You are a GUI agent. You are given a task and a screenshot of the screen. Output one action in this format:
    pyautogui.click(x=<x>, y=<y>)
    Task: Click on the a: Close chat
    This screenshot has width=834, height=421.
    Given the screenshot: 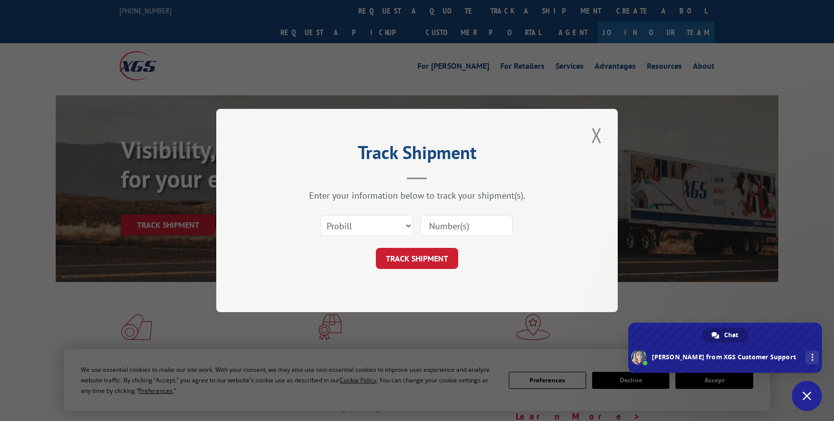 What is the action you would take?
    pyautogui.click(x=807, y=396)
    